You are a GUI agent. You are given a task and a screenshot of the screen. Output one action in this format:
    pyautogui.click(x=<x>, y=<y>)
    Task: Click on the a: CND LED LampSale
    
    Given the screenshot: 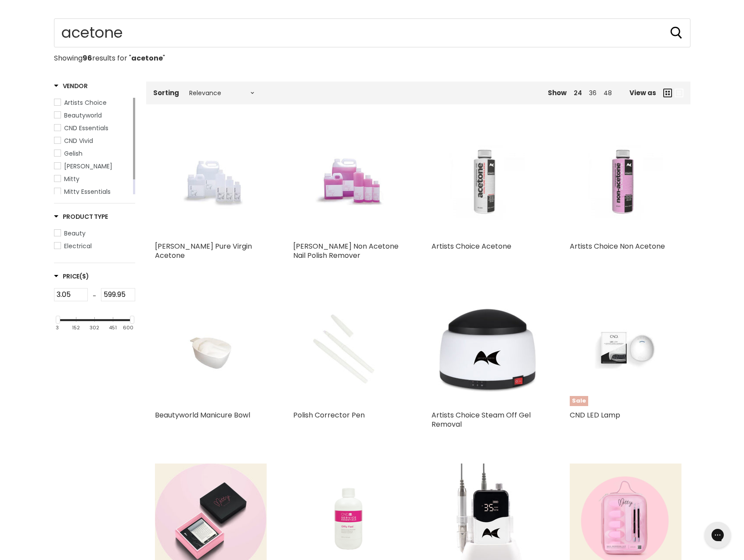 What is the action you would take?
    pyautogui.click(x=626, y=350)
    